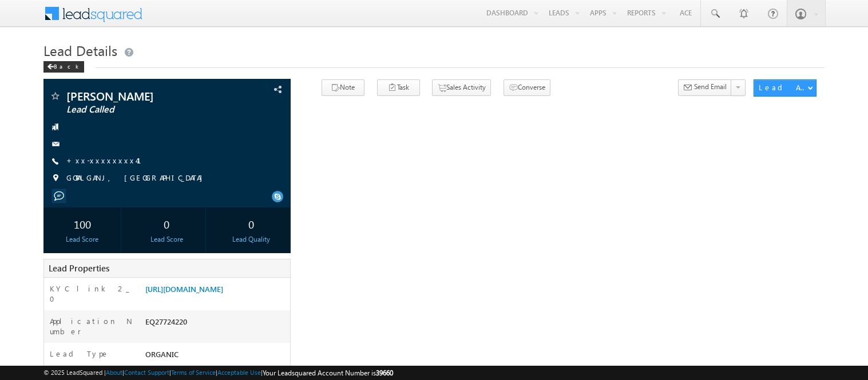 This screenshot has width=868, height=380. I want to click on div: 100, so click(83, 224).